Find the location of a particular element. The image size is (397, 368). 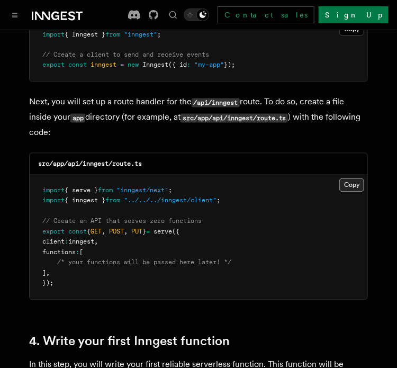

span: "inngest" is located at coordinates (140, 34).